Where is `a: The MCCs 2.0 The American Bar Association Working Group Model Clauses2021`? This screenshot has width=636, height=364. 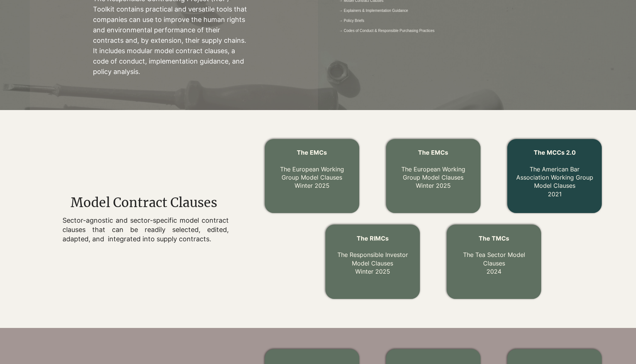 a: The MCCs 2.0 The American Bar Association Working Group Model Clauses2021 is located at coordinates (555, 174).